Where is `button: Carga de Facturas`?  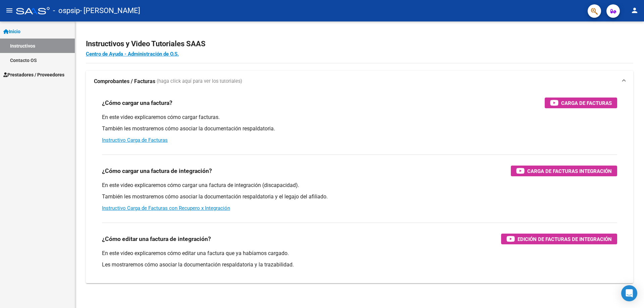
button: Carga de Facturas is located at coordinates (580, 103).